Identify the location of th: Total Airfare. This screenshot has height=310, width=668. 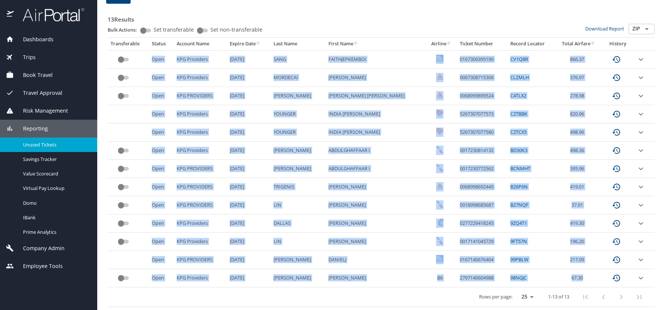
(579, 44).